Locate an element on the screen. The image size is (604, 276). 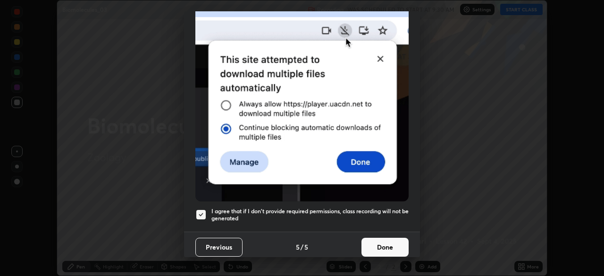
h5: I agree that if I don't provide required permissions, class recording will not be generated is located at coordinates (310, 215).